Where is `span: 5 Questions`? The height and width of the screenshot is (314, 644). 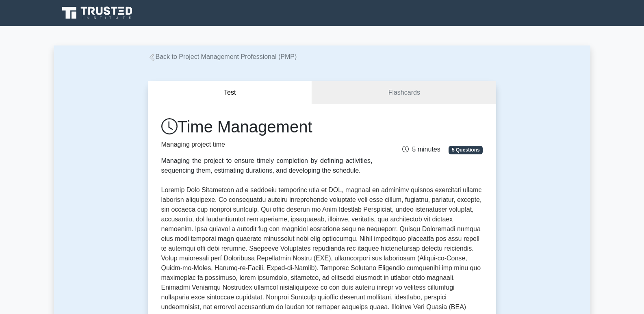 span: 5 Questions is located at coordinates (466, 150).